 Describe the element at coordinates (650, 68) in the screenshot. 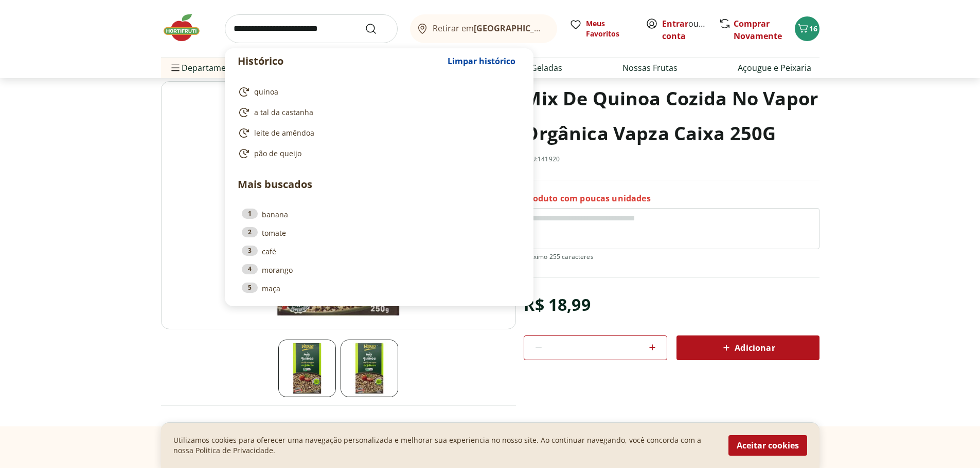

I see `a: Nossas Frutas` at that location.